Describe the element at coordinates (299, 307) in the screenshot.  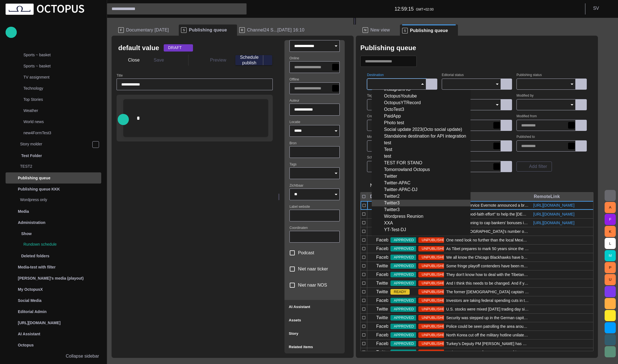
I see `span: AI Assistant` at that location.